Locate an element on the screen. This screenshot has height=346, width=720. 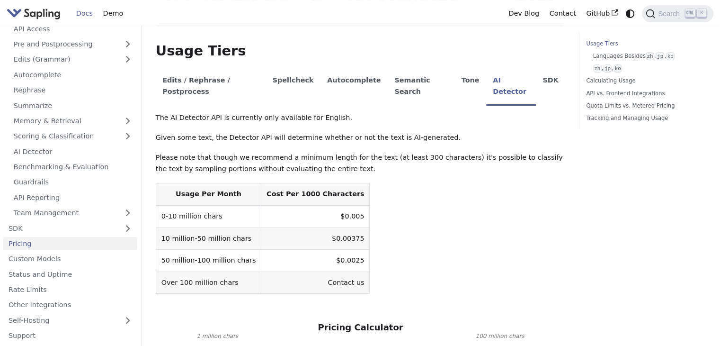
button: Search (Ctrl+K) is located at coordinates (678, 14).